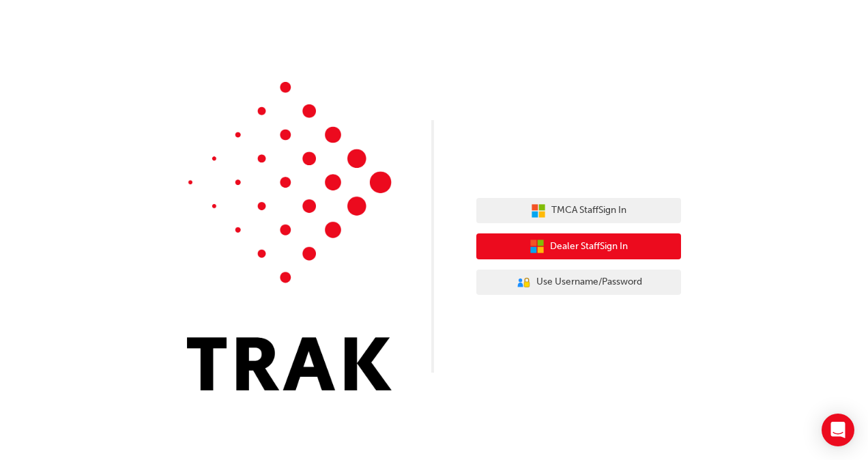  What do you see at coordinates (589, 246) in the screenshot?
I see `span: Dealer Staff Sign In` at bounding box center [589, 246].